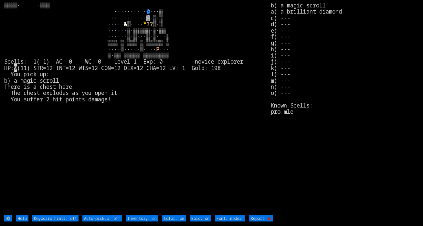  Describe the element at coordinates (55, 218) in the screenshot. I see `input: Keyboard hints: off` at that location.